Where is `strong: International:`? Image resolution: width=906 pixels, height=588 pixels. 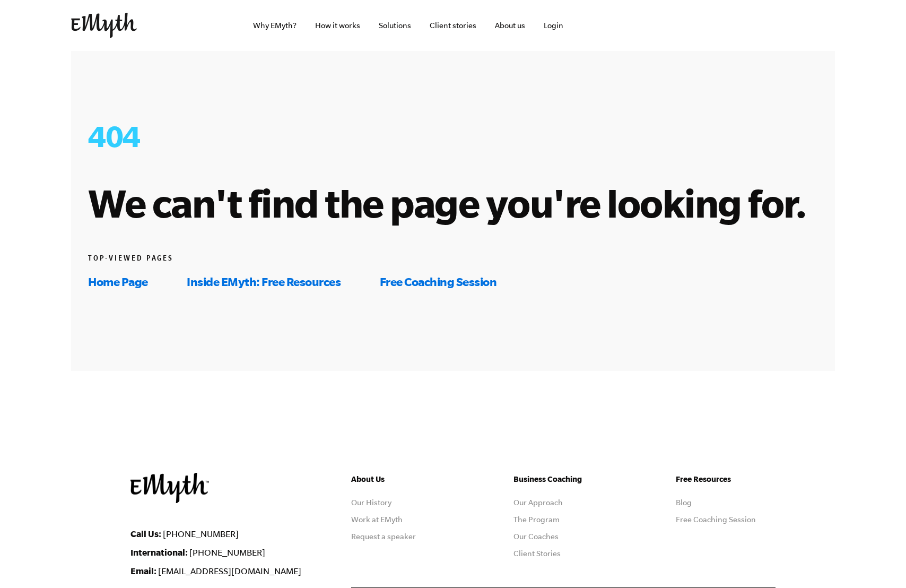
strong: International: is located at coordinates (159, 552).